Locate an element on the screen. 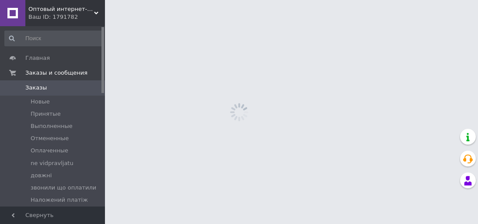 This screenshot has width=478, height=224. div: Ваш ID: 1791782 is located at coordinates (66, 17).